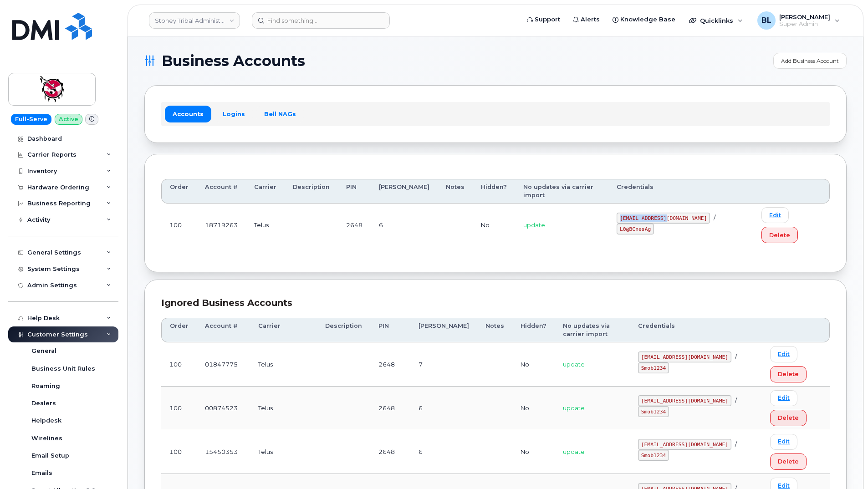  What do you see at coordinates (233, 114) in the screenshot?
I see `a: Logins` at bounding box center [233, 114].